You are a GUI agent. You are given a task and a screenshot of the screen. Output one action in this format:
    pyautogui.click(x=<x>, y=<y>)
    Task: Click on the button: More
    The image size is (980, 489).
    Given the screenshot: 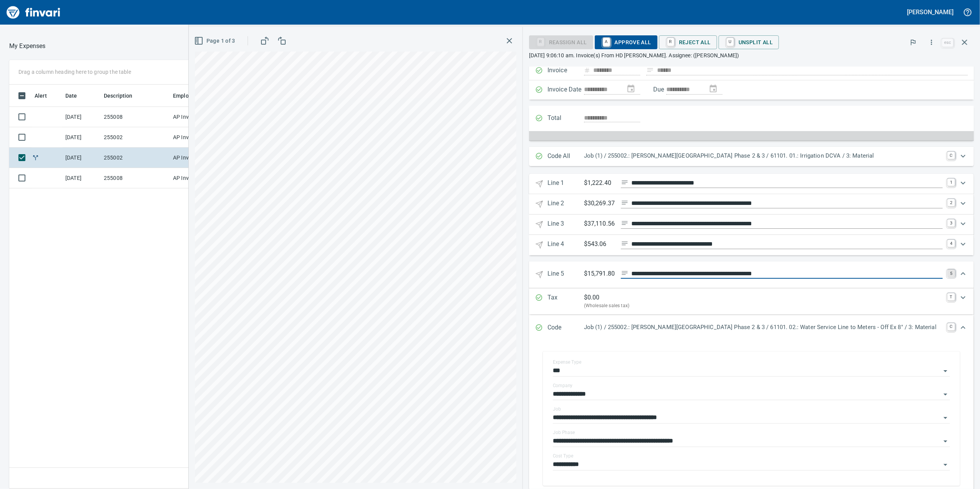 What is the action you would take?
    pyautogui.click(x=931, y=42)
    